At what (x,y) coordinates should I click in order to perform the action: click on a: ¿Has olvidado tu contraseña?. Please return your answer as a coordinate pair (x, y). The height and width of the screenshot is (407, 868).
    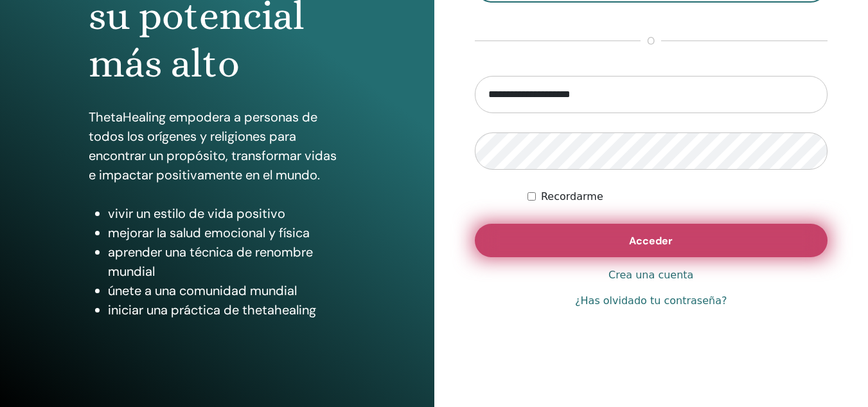
    Looking at the image, I should click on (651, 301).